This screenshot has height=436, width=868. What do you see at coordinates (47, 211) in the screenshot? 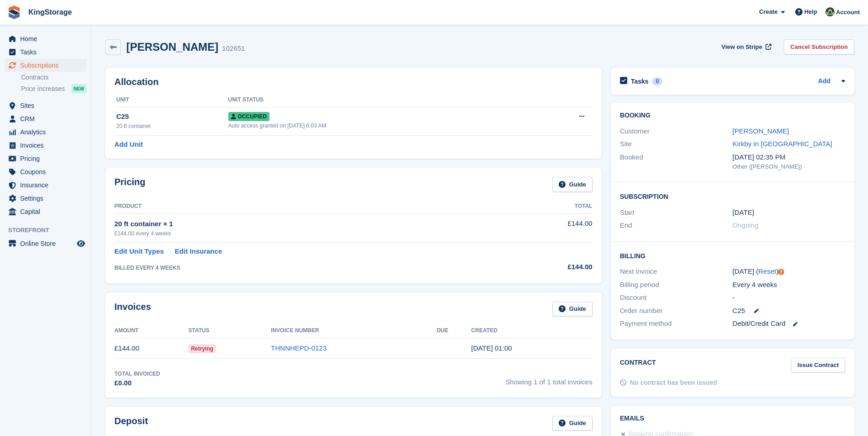
I see `span: Capital` at bounding box center [47, 211].